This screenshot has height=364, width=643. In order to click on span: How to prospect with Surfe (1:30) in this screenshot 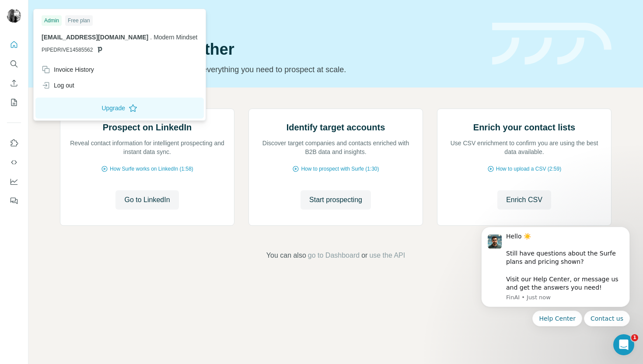, I will do `click(339, 169)`.